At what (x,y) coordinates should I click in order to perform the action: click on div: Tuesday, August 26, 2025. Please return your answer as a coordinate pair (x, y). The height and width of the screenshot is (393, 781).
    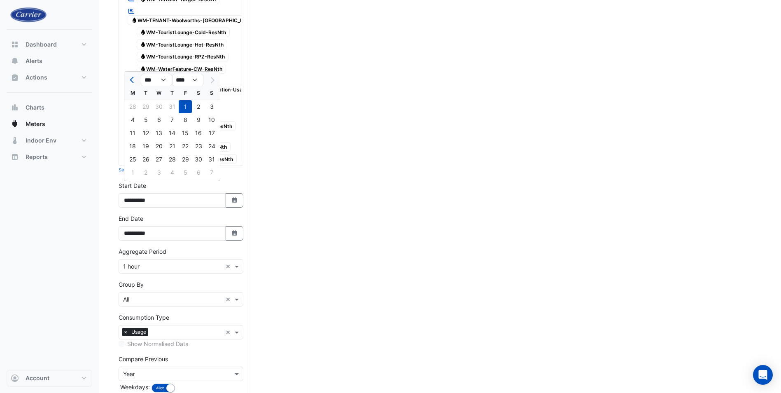
    Looking at the image, I should click on (146, 159).